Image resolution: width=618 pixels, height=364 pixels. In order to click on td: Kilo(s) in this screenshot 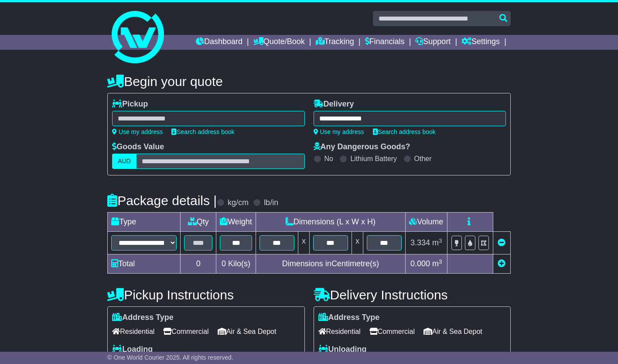, I will do `click(236, 264)`.